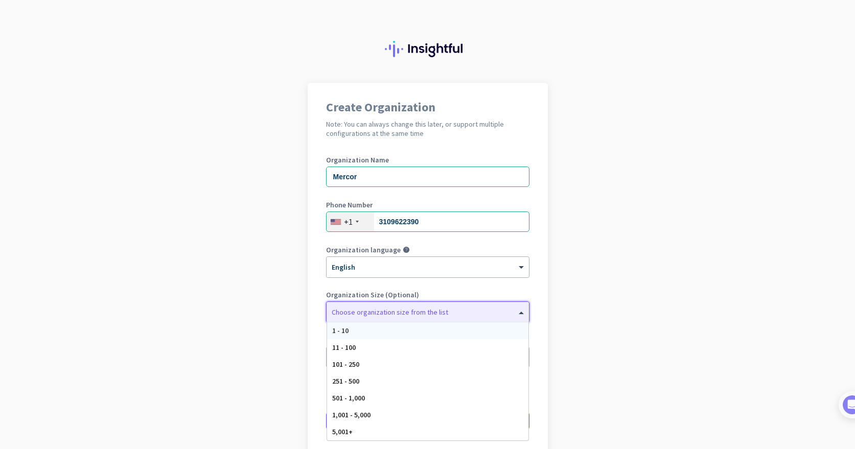 The image size is (855, 449). I want to click on span: 5,001+, so click(343, 432).